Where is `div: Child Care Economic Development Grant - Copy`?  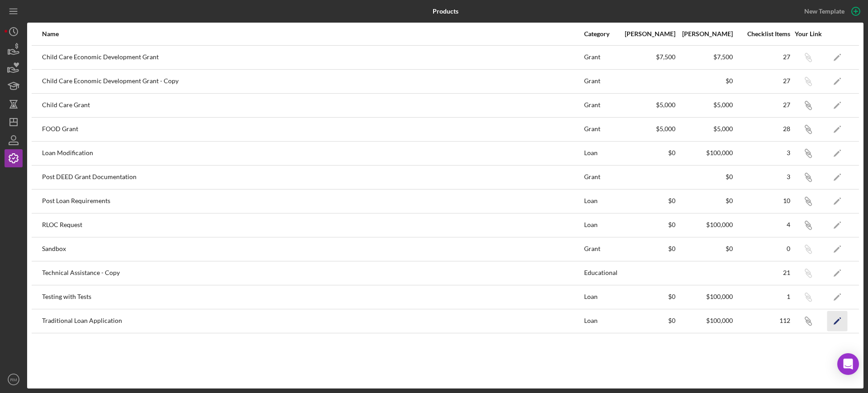 div: Child Care Economic Development Grant - Copy is located at coordinates (313, 81).